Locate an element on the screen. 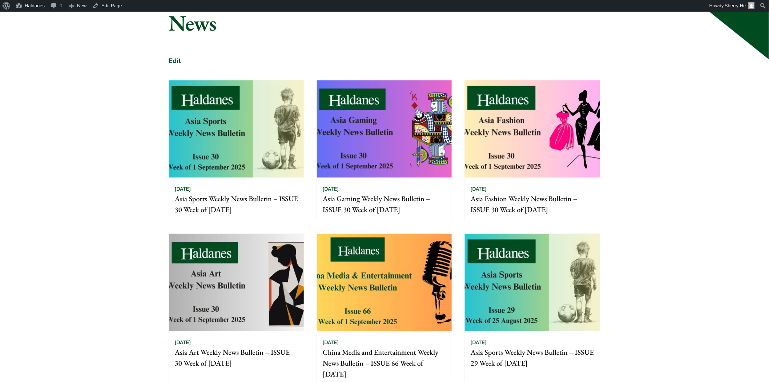 This screenshot has height=382, width=769. h1: News is located at coordinates (384, 23).